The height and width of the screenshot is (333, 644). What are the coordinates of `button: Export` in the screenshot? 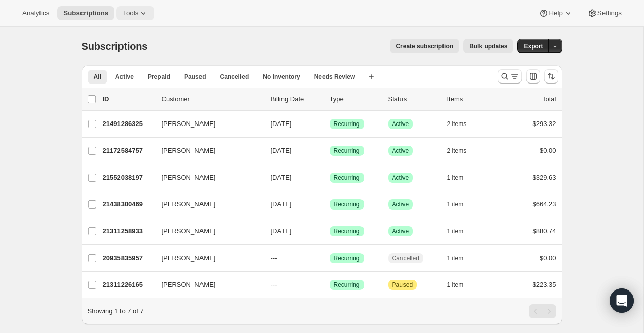 It's located at (533, 46).